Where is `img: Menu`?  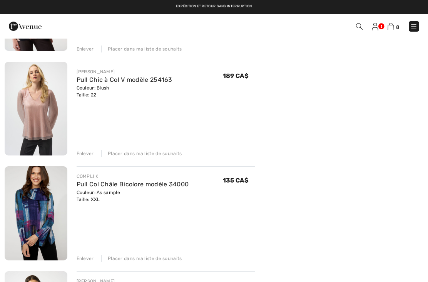 img: Menu is located at coordinates (414, 27).